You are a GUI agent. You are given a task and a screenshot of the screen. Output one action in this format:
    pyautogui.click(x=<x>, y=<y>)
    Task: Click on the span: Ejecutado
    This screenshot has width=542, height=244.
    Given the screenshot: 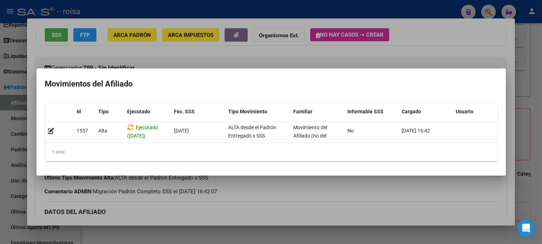 What is the action you would take?
    pyautogui.click(x=139, y=111)
    